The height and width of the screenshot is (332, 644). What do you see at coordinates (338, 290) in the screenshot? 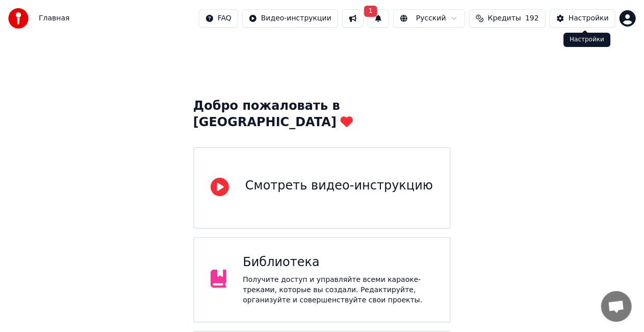
I see `div: Получите доступ и управляйте всеми караоке-треками, которые вы создали. Редактируйте, организуйте...` at bounding box center [338, 290].